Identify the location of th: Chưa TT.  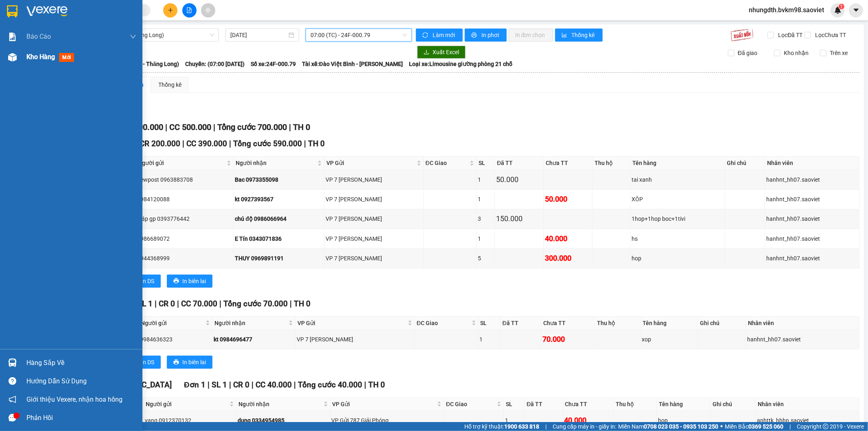
(568, 163).